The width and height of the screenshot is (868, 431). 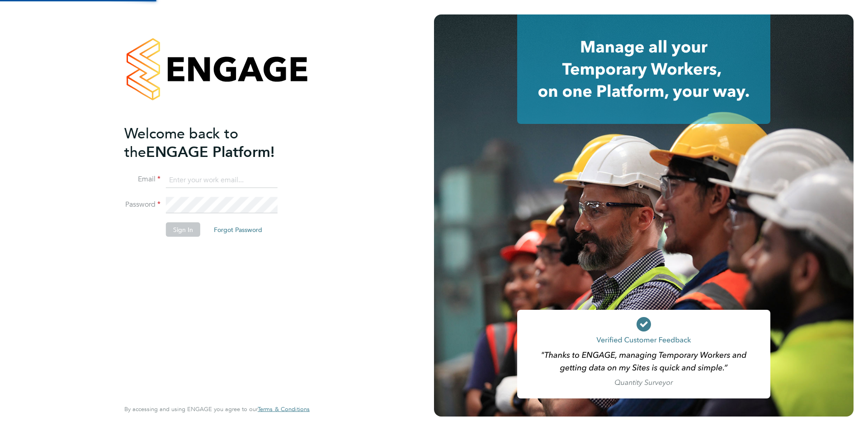 I want to click on button: Sign In, so click(x=183, y=230).